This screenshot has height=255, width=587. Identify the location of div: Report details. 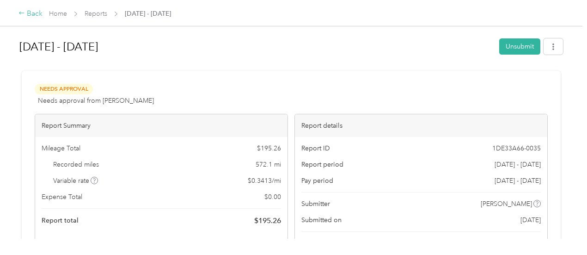
(421, 125).